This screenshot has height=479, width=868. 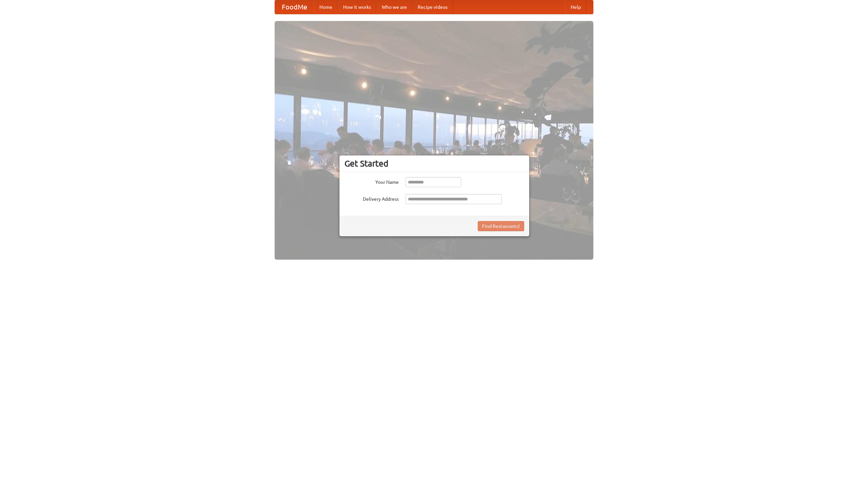 What do you see at coordinates (371, 181) in the screenshot?
I see `label: Your Name` at bounding box center [371, 181].